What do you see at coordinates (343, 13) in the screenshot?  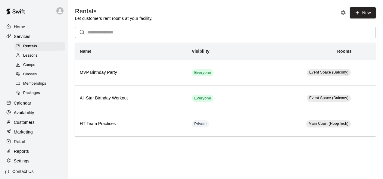 I see `button: Rental settings` at bounding box center [343, 13].